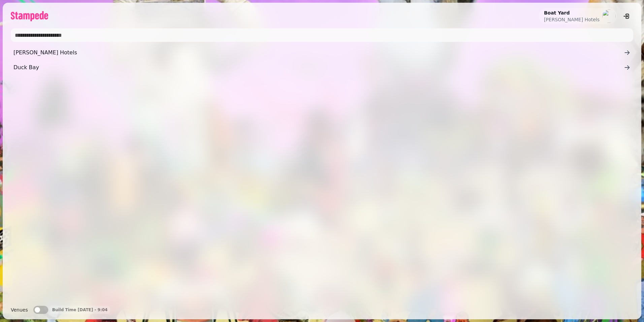 The width and height of the screenshot is (644, 322). Describe the element at coordinates (609, 16) in the screenshot. I see `img: aHR0cHM6Ly93d3cuZ3JhdmF0YXIuY29tL2F2YXRhci8zMTM5YjFmZDBjMTk4MjI1Y2Y3NjQ0NzYyZDJjYTg3Yz9zPTE1MCZkP...` at that location.